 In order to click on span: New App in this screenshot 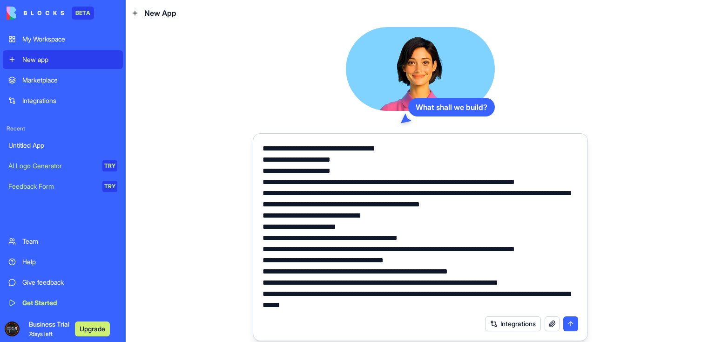, I will do `click(160, 13)`.